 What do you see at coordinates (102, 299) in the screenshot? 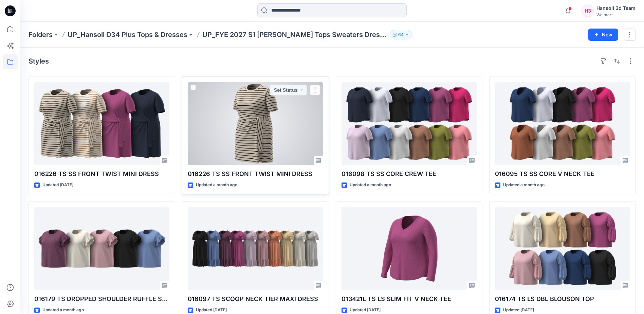
I see `p: 016179 TS DROPPED SHOULDER RUFFLE SLEEVE TEE` at bounding box center [102, 299].